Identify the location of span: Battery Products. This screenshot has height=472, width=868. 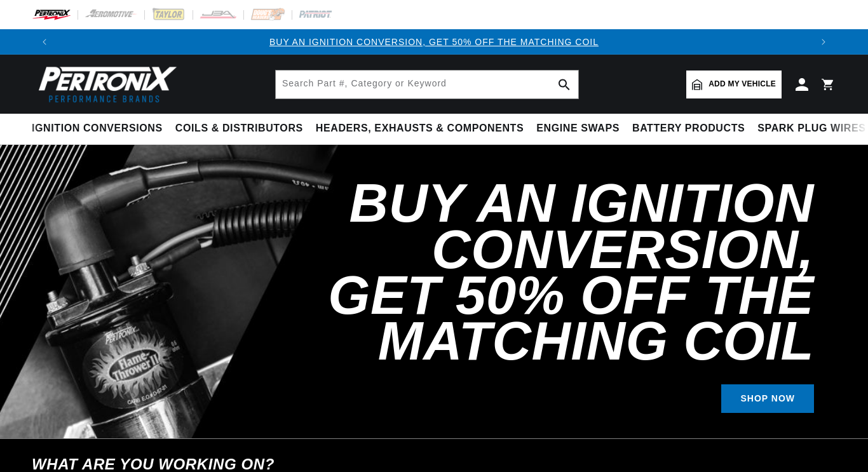
(688, 128).